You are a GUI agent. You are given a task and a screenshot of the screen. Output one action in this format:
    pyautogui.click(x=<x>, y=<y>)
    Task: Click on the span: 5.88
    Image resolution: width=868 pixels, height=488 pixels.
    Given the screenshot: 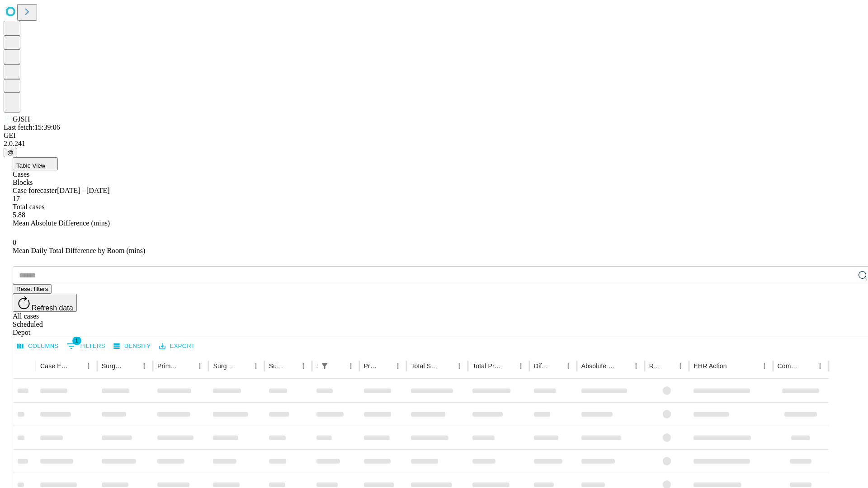 What is the action you would take?
    pyautogui.click(x=19, y=215)
    